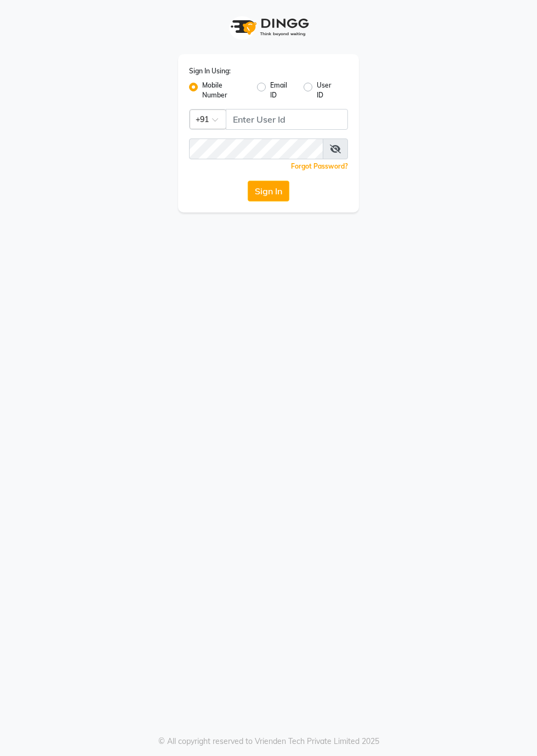 The image size is (537, 756). Describe the element at coordinates (282, 90) in the screenshot. I see `label: Email ID` at that location.